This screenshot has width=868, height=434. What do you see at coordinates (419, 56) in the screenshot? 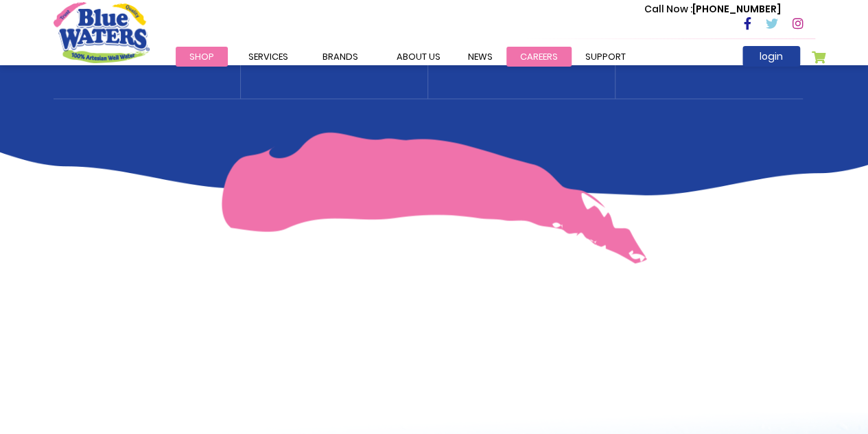
I see `a: about us` at bounding box center [419, 56].